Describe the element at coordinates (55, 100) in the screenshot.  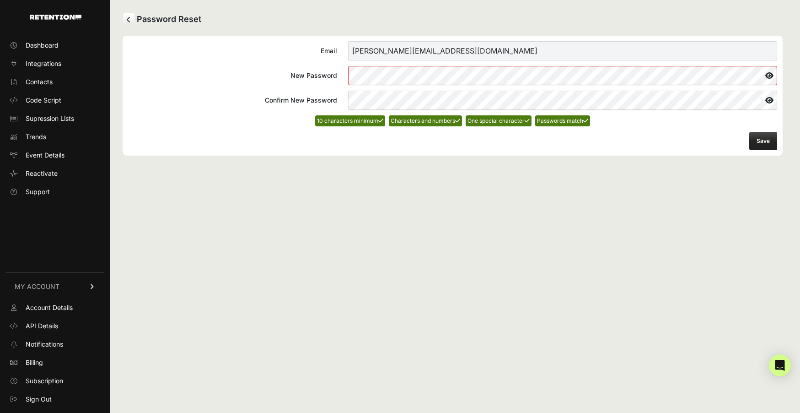
I see `a: Code Script` at that location.